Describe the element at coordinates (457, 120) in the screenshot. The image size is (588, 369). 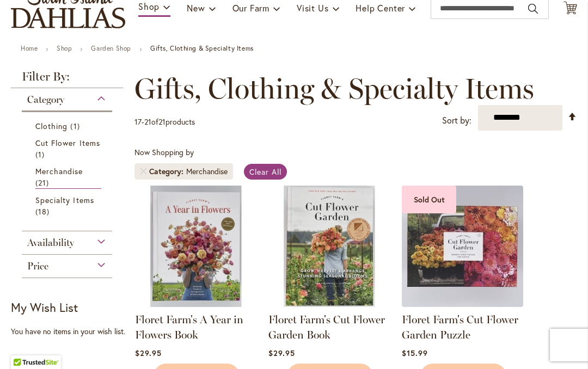
I see `label: Sort by:` at that location.